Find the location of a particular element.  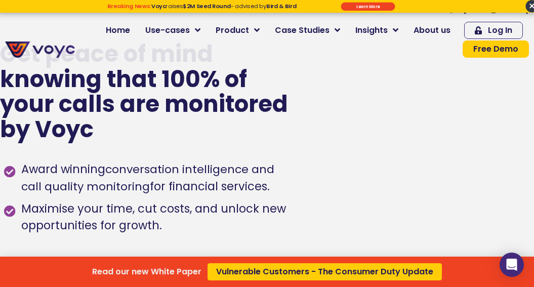

span: raises - advised by is located at coordinates (223, 6).